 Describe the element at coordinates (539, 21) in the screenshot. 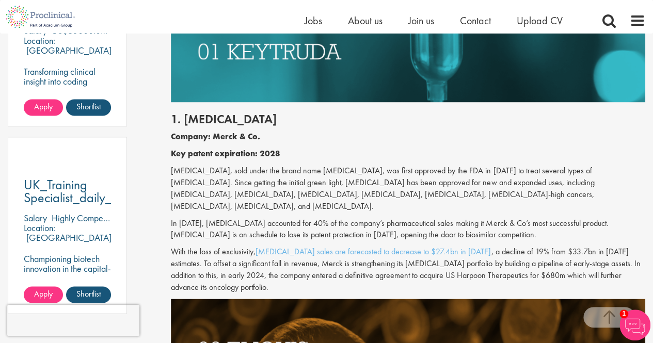

I see `a: Upload CV` at that location.